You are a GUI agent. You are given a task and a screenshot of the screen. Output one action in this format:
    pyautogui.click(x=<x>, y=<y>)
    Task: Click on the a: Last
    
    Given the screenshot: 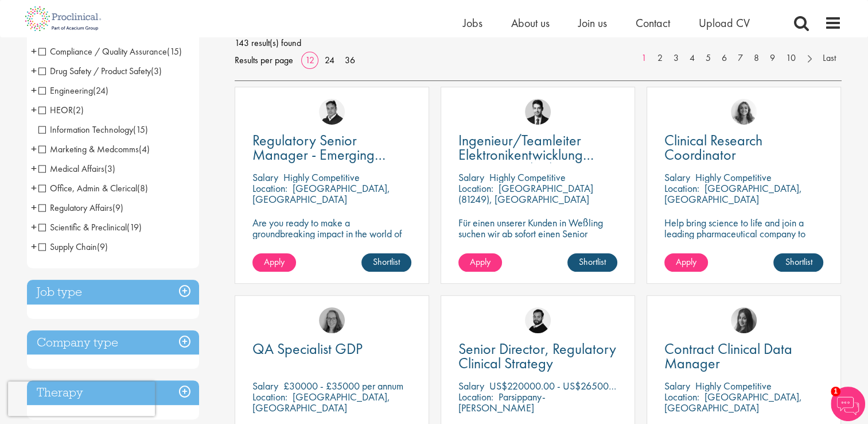 What is the action you would take?
    pyautogui.click(x=829, y=58)
    